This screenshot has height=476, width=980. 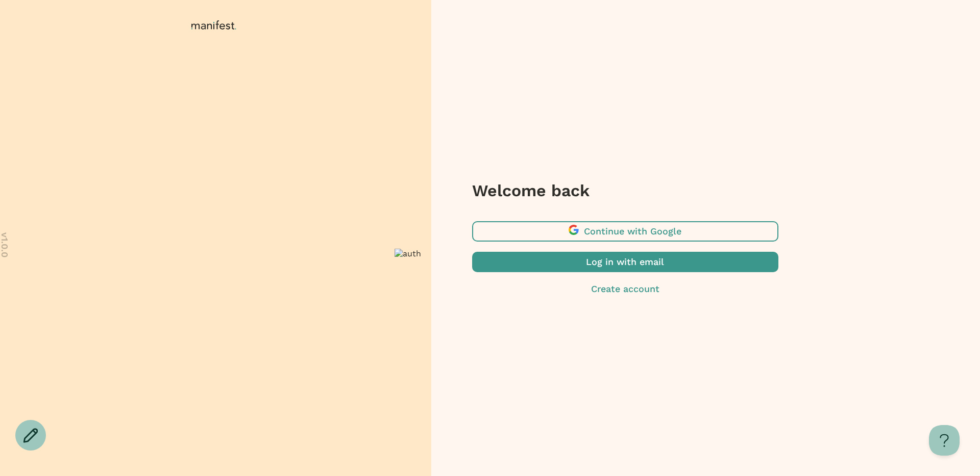 I want to click on button: Create account, so click(x=625, y=289).